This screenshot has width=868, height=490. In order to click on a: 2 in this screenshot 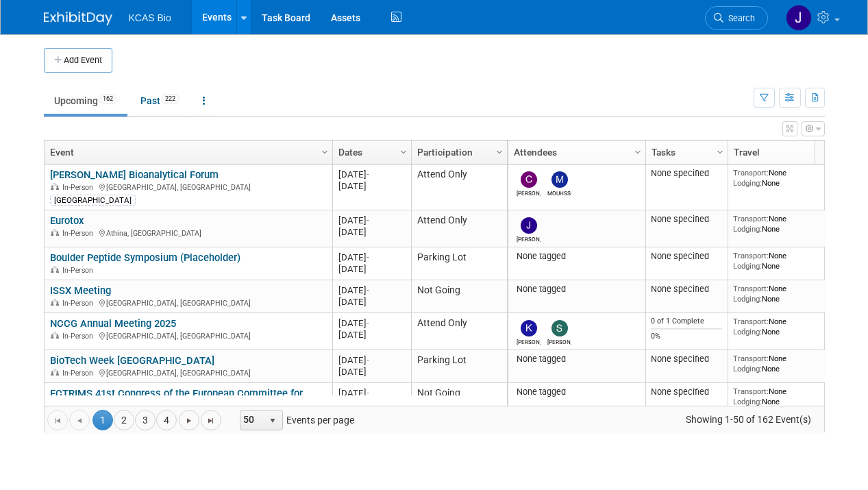, I will do `click(124, 420)`.